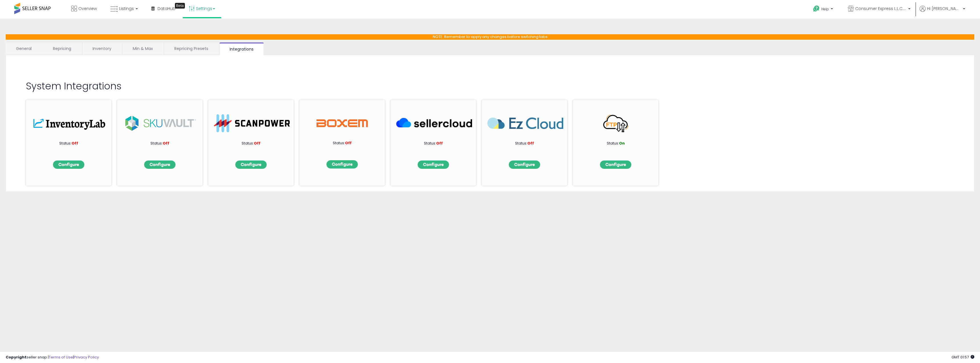  What do you see at coordinates (825, 9) in the screenshot?
I see `span: Help` at bounding box center [825, 9].